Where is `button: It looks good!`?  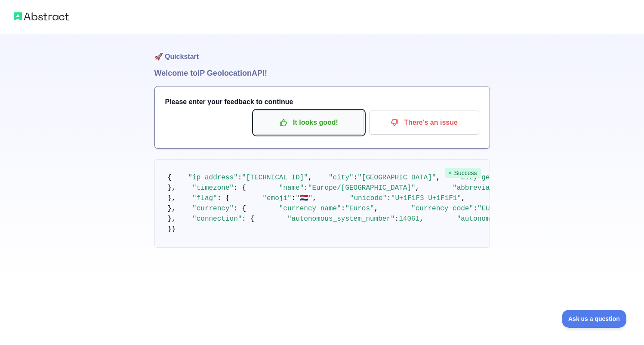
button: It looks good! is located at coordinates (309, 123).